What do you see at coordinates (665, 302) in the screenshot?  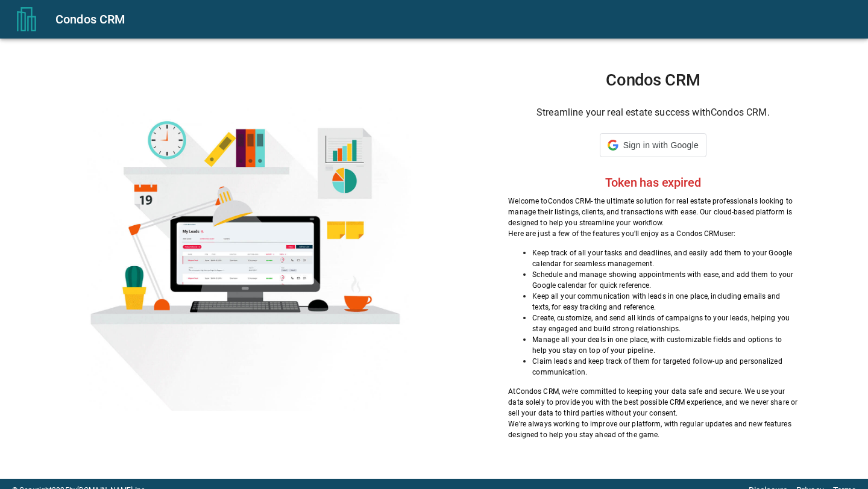 I see `p: Keep all your communication with leads in one place, including emails and texts, for easy trackin...` at bounding box center [665, 302].